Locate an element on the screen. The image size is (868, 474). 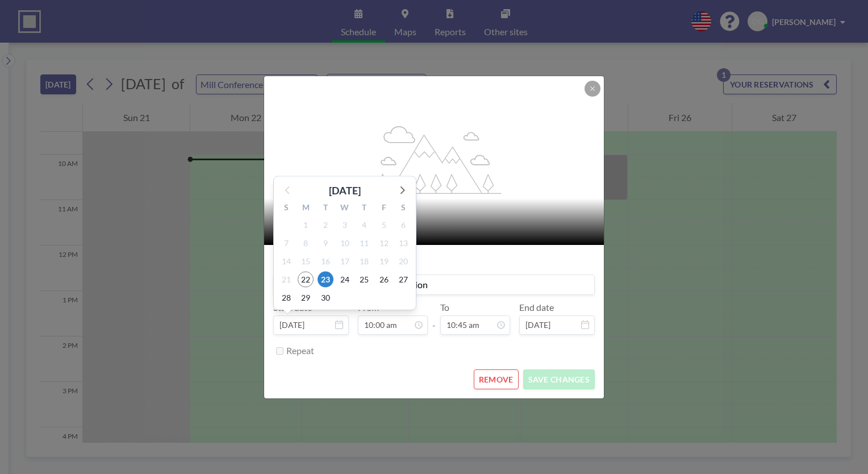
g: flex-grow: 1.2; is located at coordinates (435, 160).